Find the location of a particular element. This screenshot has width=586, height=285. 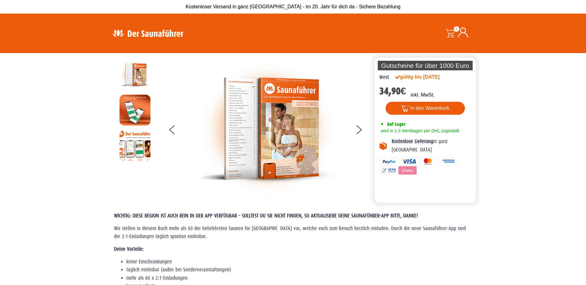

li: mehr als 60 x 2:1-Einladungen is located at coordinates (299, 278).